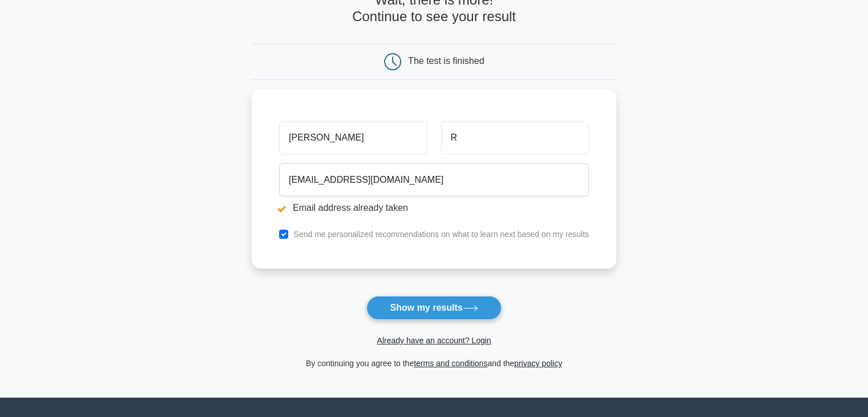  I want to click on a: Already have an account? Login, so click(433, 340).